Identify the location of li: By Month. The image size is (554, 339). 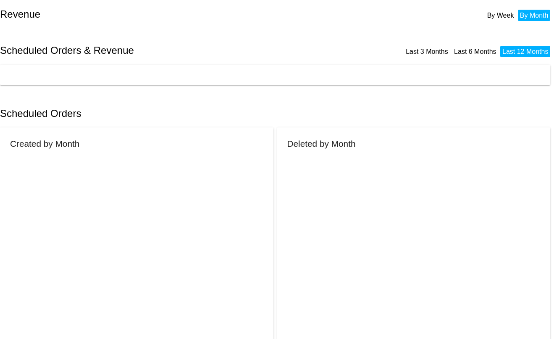
(534, 15).